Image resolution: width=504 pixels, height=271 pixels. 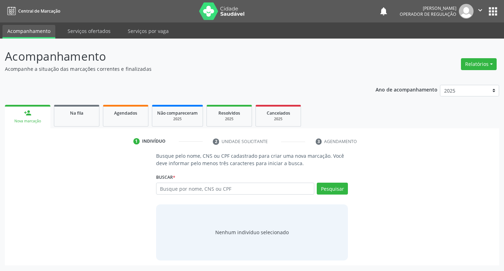 I want to click on span: Resolvidos, so click(x=229, y=113).